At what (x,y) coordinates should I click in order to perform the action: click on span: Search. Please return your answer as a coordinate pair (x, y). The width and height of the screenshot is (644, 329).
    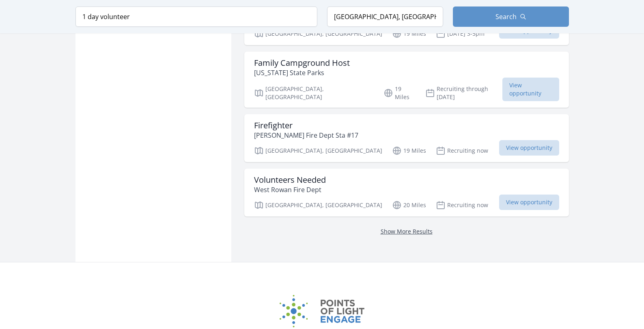
    Looking at the image, I should click on (506, 17).